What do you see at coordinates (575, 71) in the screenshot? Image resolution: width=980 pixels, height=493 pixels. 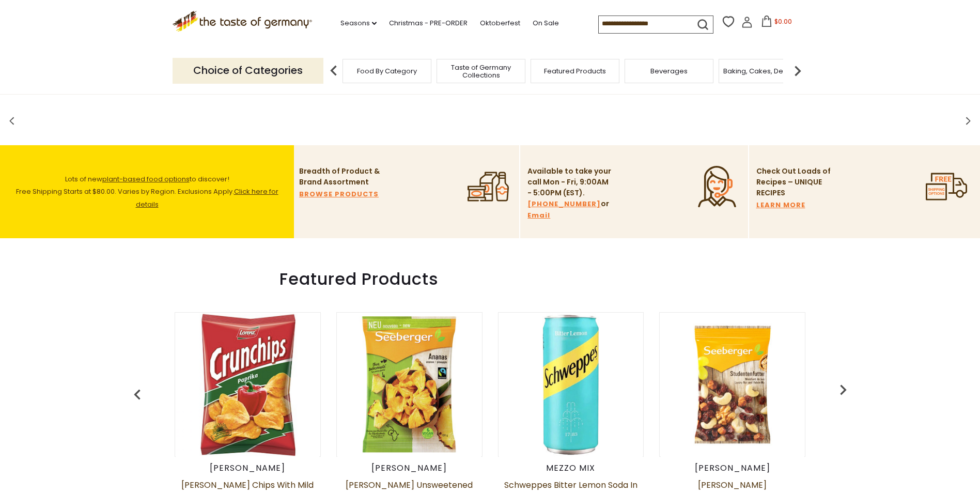 I see `span: Featured Products` at bounding box center [575, 71].